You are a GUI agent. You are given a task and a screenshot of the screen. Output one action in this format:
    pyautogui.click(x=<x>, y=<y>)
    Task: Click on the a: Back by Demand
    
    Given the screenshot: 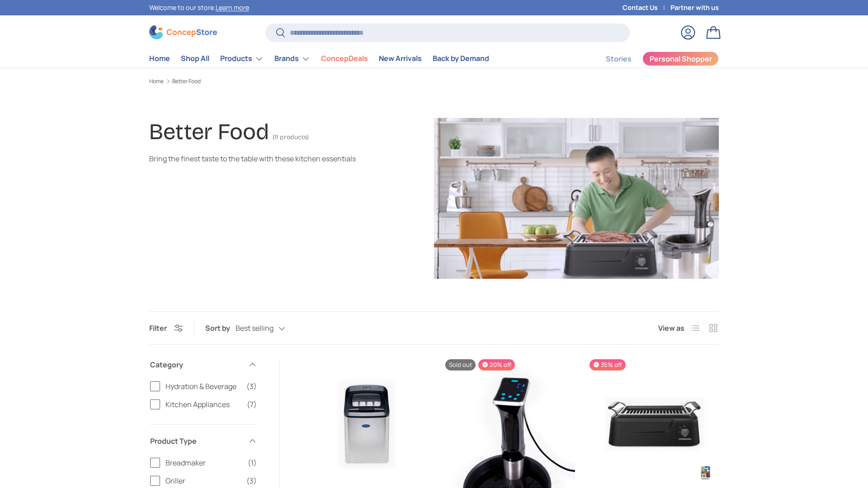 What is the action you would take?
    pyautogui.click(x=461, y=58)
    